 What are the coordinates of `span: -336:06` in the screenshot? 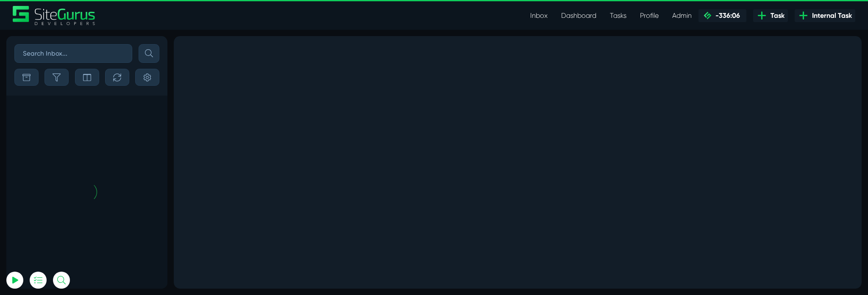 It's located at (726, 15).